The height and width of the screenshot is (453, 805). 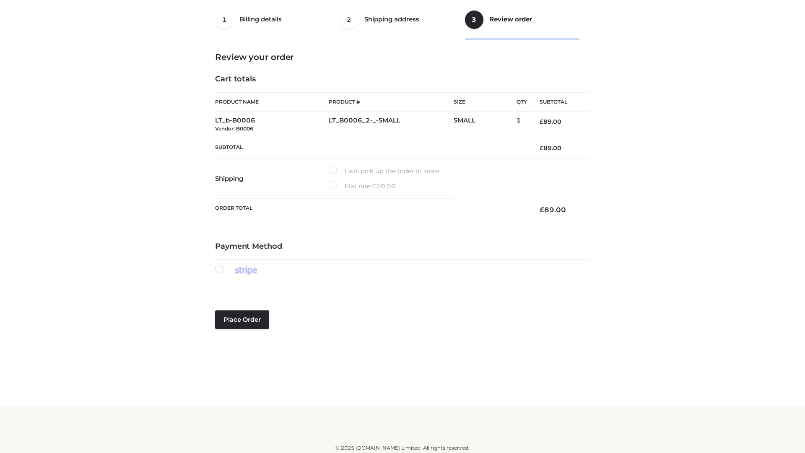 What do you see at coordinates (521, 124) in the screenshot?
I see `td: 1` at bounding box center [521, 124].